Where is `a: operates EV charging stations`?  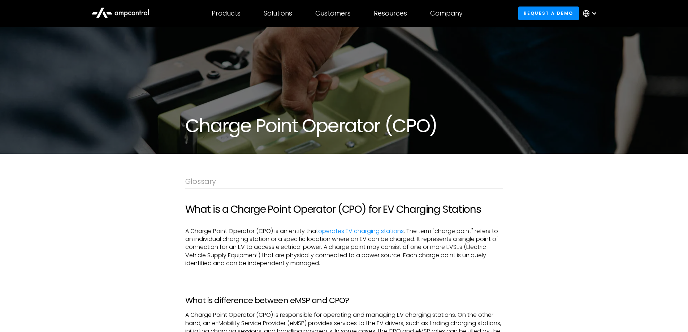 a: operates EV charging stations is located at coordinates (361, 231).